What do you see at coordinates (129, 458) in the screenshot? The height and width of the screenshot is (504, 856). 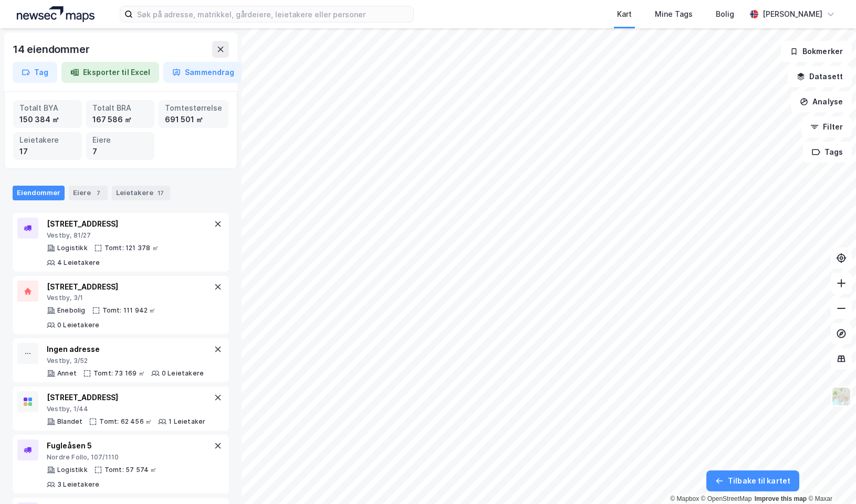 I see `div: Nordre Follo, 107/1110` at bounding box center [129, 458].